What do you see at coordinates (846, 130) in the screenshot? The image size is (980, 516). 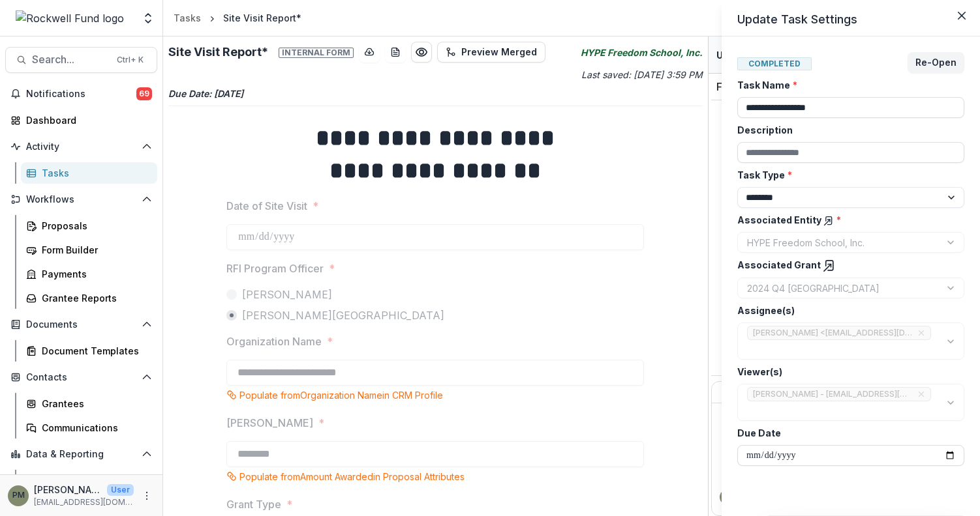 I see `label: Description` at bounding box center [846, 130].